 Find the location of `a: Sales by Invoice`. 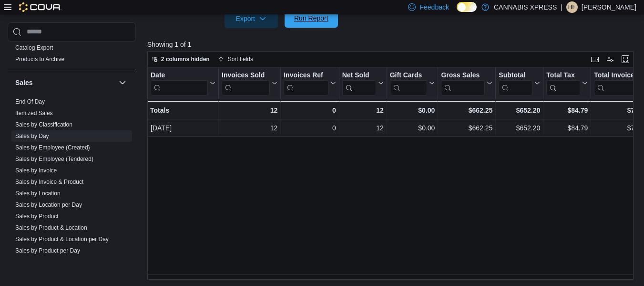

a: Sales by Invoice is located at coordinates (36, 170).